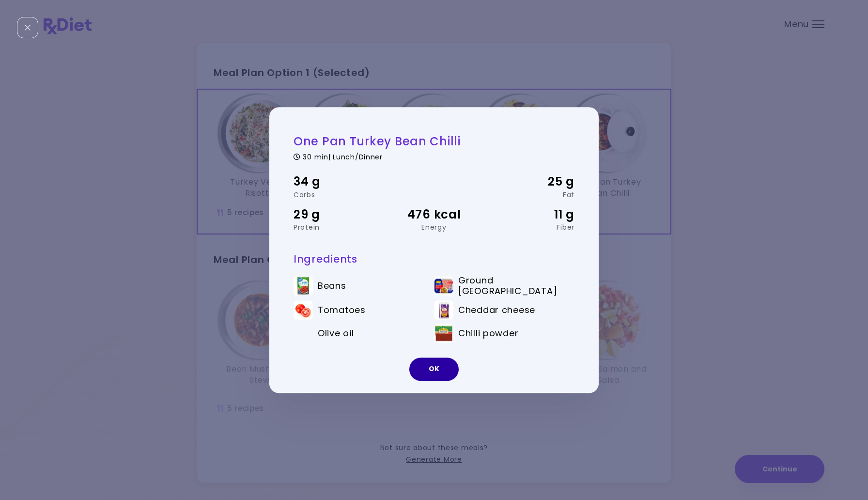 The height and width of the screenshot is (500, 868). What do you see at coordinates (434, 369) in the screenshot?
I see `button: OK` at bounding box center [434, 369].